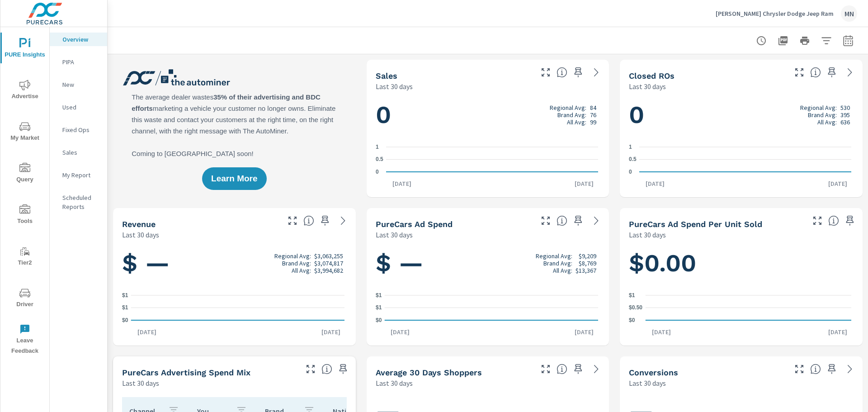  Describe the element at coordinates (588, 264) in the screenshot. I see `p: $8,769` at that location.